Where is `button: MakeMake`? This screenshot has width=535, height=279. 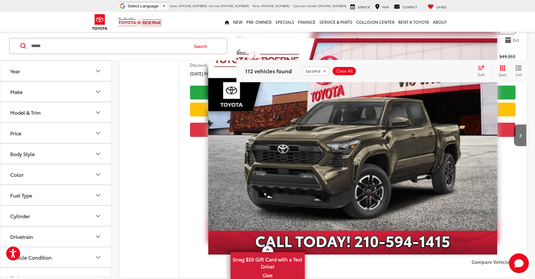 button: MakeMake is located at coordinates (56, 92).